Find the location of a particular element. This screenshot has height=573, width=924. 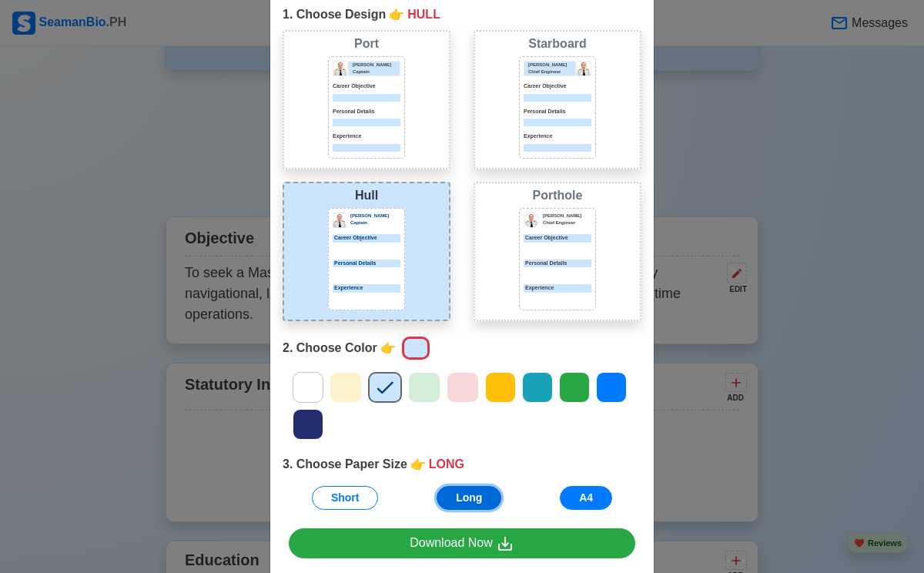

div: Porthole is located at coordinates (558, 195).